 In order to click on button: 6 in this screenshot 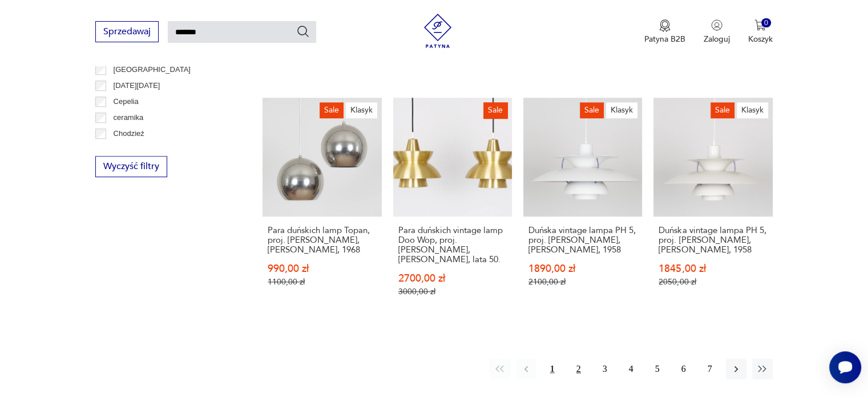, I will do `click(683, 369)`.